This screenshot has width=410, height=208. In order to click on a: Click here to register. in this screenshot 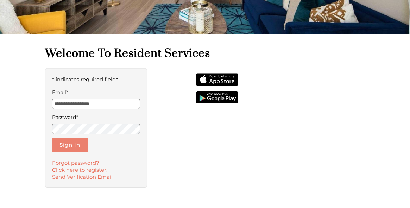, I will do `click(79, 170)`.